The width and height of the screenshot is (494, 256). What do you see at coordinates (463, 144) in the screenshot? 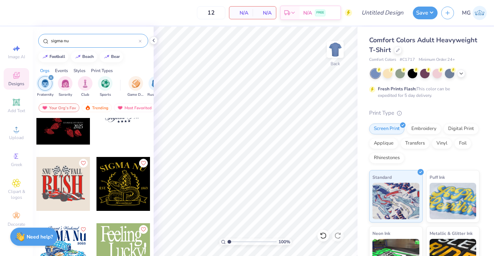
I see `div: Foil` at bounding box center [463, 144].